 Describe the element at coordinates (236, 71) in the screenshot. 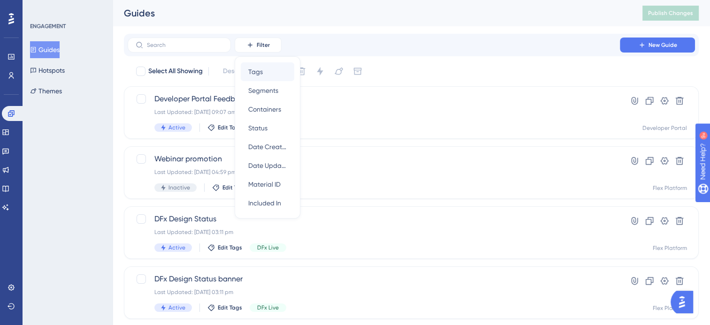

I see `button: Deselect` at that location.